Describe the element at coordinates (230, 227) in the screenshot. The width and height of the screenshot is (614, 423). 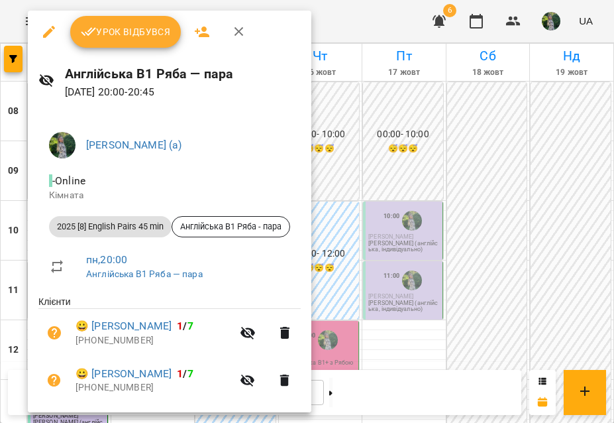
I see `div: Англійська В1 Ряба - пара` at that location.